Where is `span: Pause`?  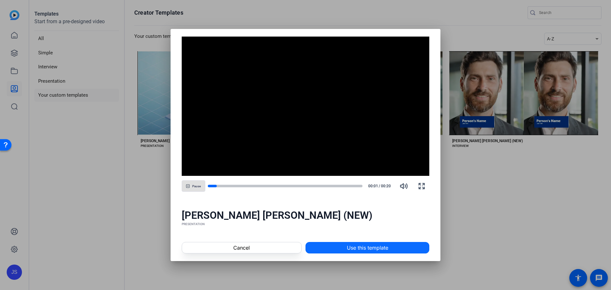
span: Pause is located at coordinates (196, 186).